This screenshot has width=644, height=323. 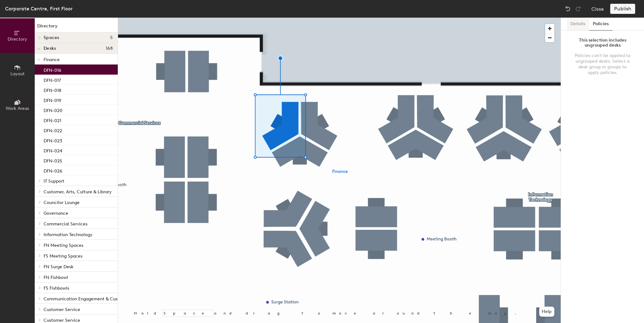 I want to click on span: Information Technology, so click(x=68, y=235).